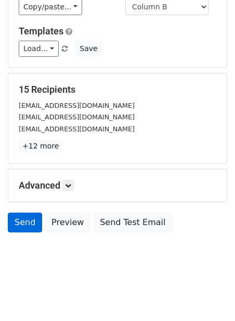  I want to click on a: Send Test Email, so click(133, 222).